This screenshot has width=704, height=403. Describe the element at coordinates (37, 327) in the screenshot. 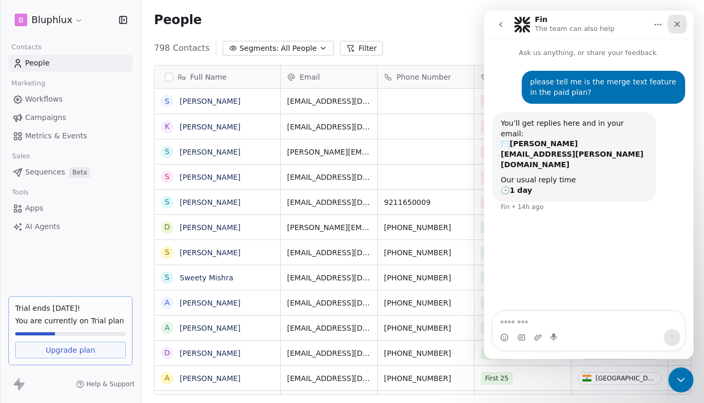

I see `button: Gif picker` at that location.